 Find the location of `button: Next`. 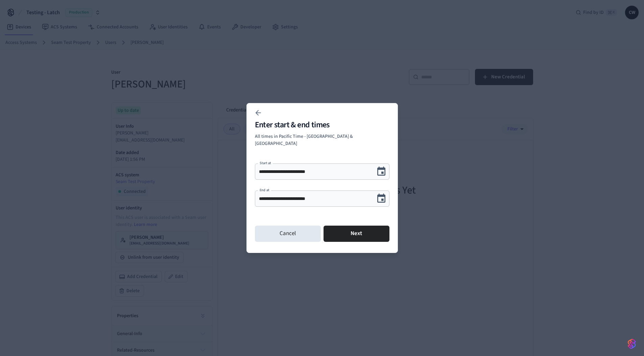

button: Next is located at coordinates (356, 234).